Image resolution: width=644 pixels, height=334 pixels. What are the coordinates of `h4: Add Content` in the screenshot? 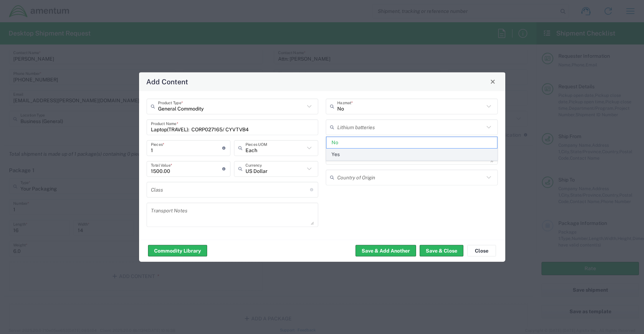 It's located at (167, 81).